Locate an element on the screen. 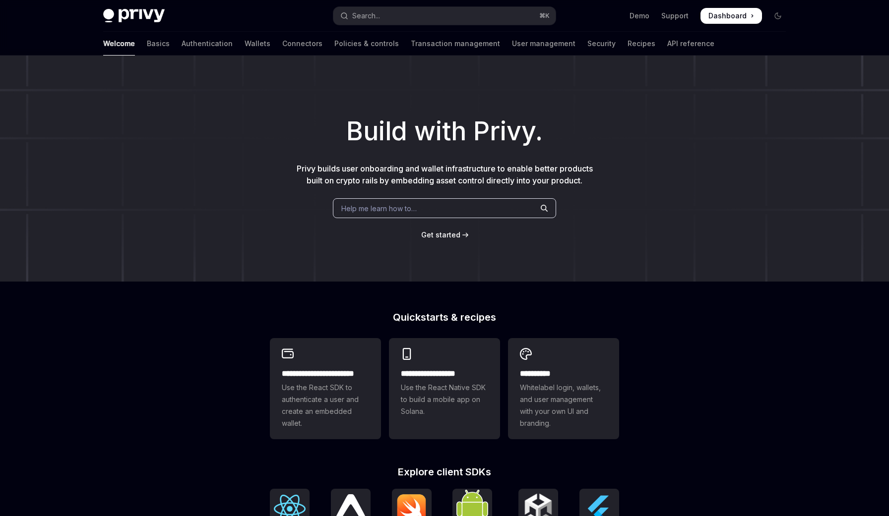 The image size is (889, 516). span: Privy builds user onboarding and wallet infrastructure to enable better products built on crypto ... is located at coordinates (444, 175).